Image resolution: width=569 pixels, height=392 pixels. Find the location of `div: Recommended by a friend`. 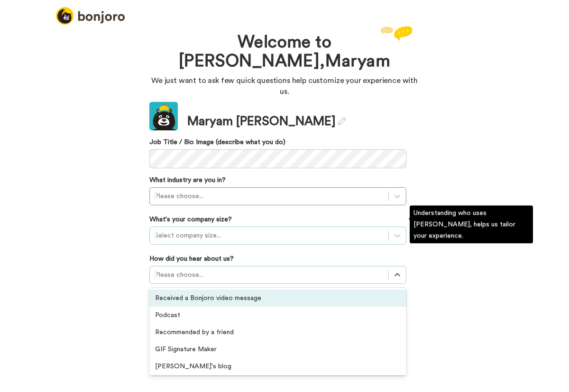

div: Recommended by a friend is located at coordinates (278, 332).